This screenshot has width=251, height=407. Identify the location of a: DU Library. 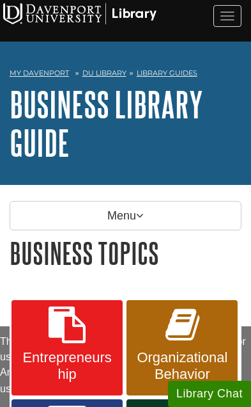
(104, 73).